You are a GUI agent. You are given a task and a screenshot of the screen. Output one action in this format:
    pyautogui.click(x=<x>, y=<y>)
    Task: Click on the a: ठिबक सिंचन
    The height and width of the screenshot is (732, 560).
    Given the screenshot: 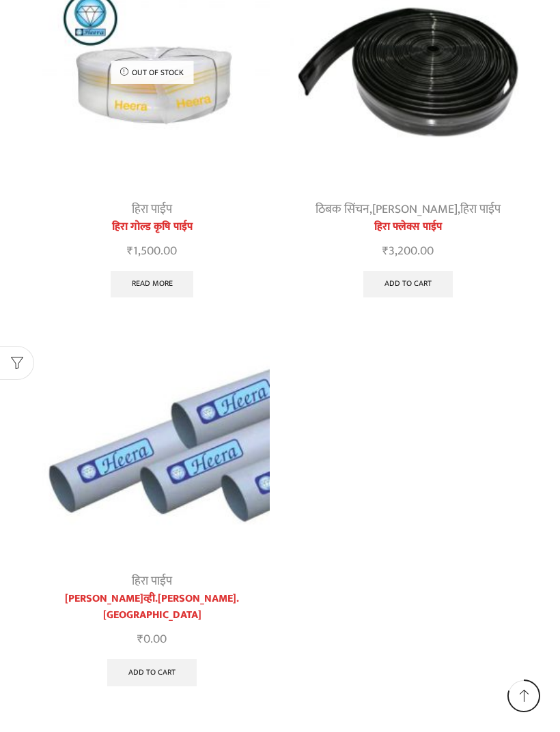 What is the action you would take?
    pyautogui.click(x=342, y=210)
    